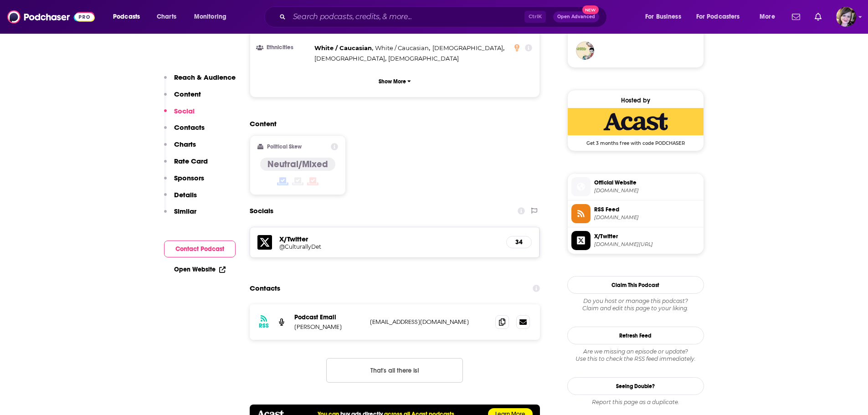 This screenshot has height=415, width=868. Describe the element at coordinates (184, 131) in the screenshot. I see `button: Contacts` at that location.